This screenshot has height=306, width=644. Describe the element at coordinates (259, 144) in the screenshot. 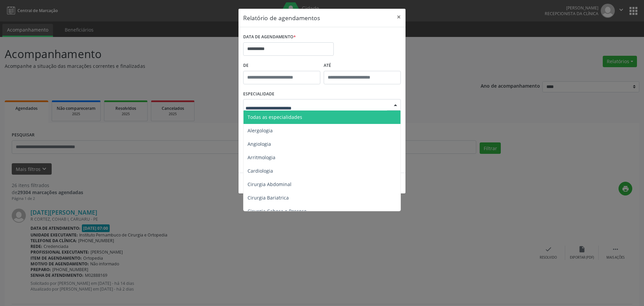

I see `span: Angiologia` at that location.